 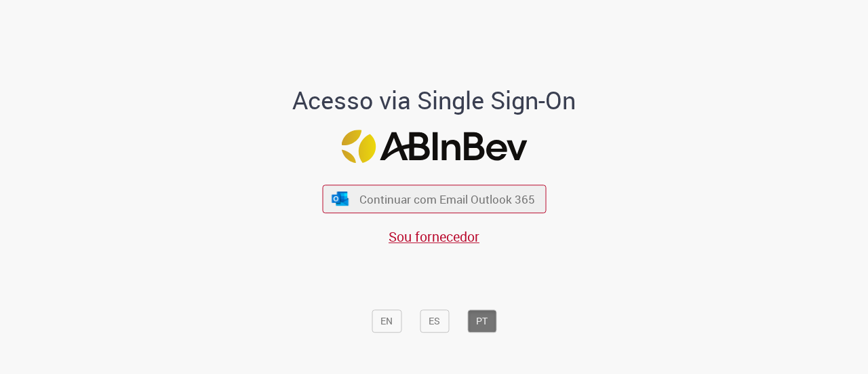 What do you see at coordinates (481, 321) in the screenshot?
I see `button: PT` at bounding box center [481, 321].